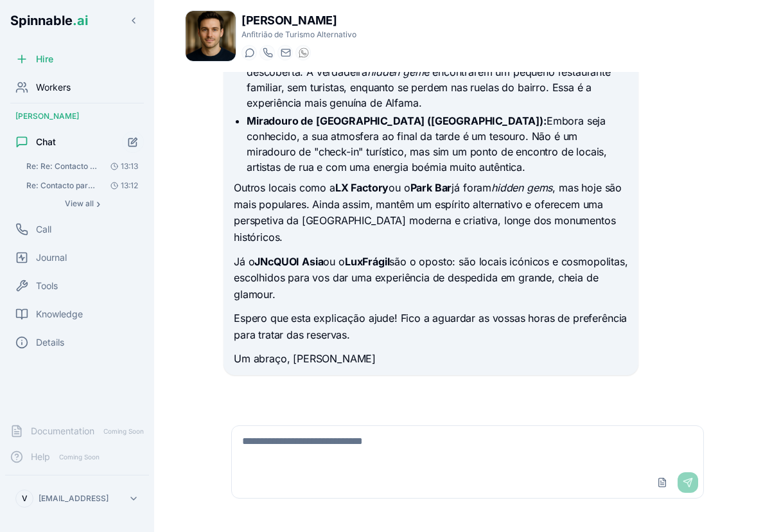 The image size is (781, 532). I want to click on strong: JNcQUOI Asia, so click(288, 261).